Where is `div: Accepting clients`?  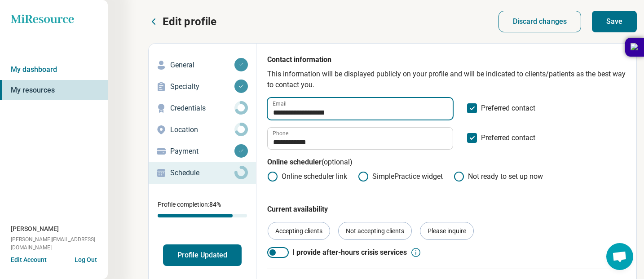 div: Accepting clients is located at coordinates (299, 231).